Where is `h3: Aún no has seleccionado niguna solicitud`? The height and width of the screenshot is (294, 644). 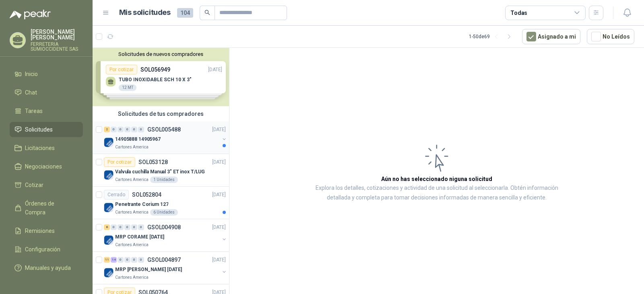
h3: Aún no has seleccionado niguna solicitud is located at coordinates (437, 179).